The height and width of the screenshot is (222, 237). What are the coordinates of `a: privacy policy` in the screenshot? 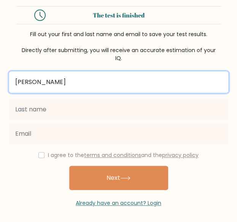 It's located at (180, 155).